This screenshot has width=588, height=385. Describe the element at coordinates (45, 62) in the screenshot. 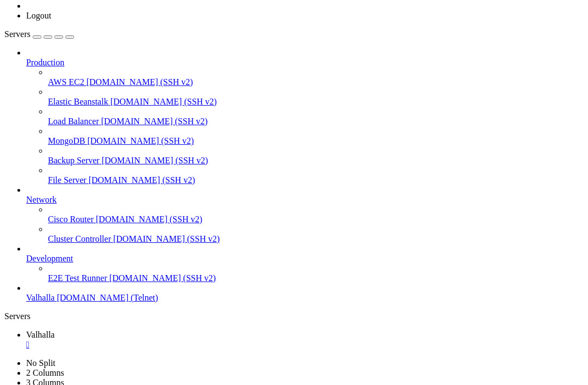

I see `span: Production` at that location.